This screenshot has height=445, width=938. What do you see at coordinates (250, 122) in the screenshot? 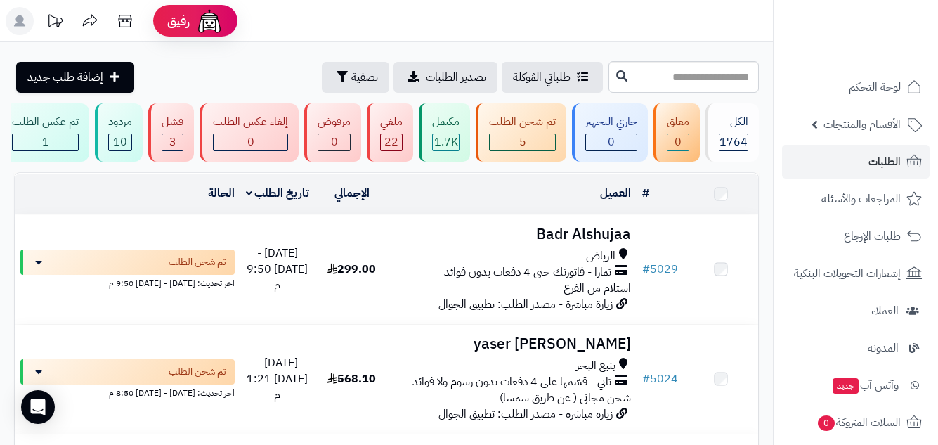
I see `div: إلغاء عكس الطلب` at bounding box center [250, 122].